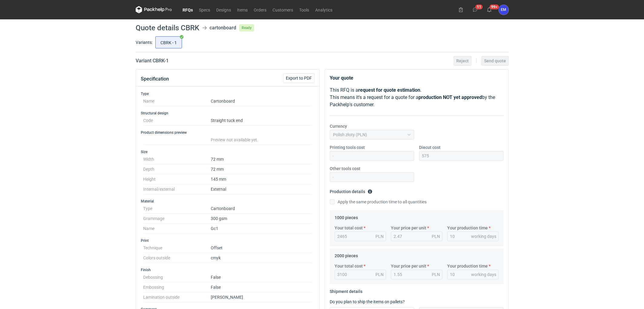 This screenshot has width=644, height=309. What do you see at coordinates (154, 9) in the screenshot?
I see `svg: Packhelp Pro` at bounding box center [154, 9].